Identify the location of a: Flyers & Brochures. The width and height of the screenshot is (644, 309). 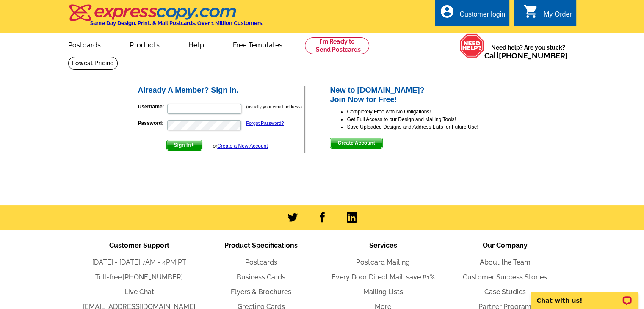
(261, 292).